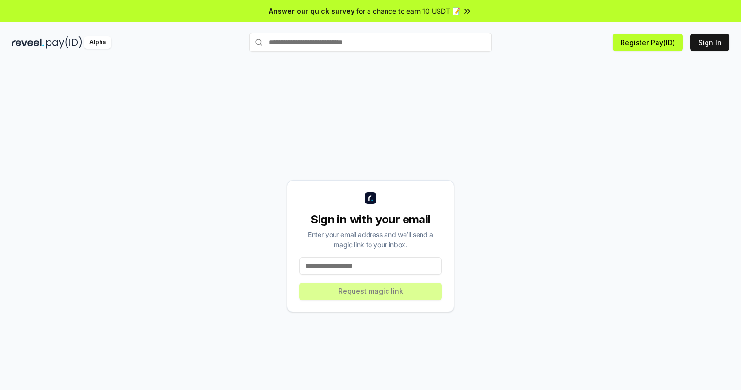 The width and height of the screenshot is (741, 390). I want to click on img: reveel_dark, so click(28, 42).